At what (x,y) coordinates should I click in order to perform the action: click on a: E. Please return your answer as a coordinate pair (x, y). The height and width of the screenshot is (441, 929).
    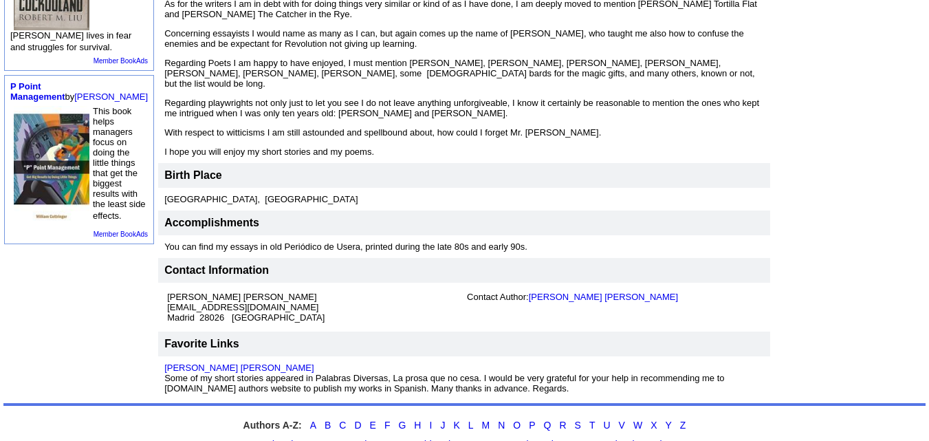
    Looking at the image, I should click on (373, 425).